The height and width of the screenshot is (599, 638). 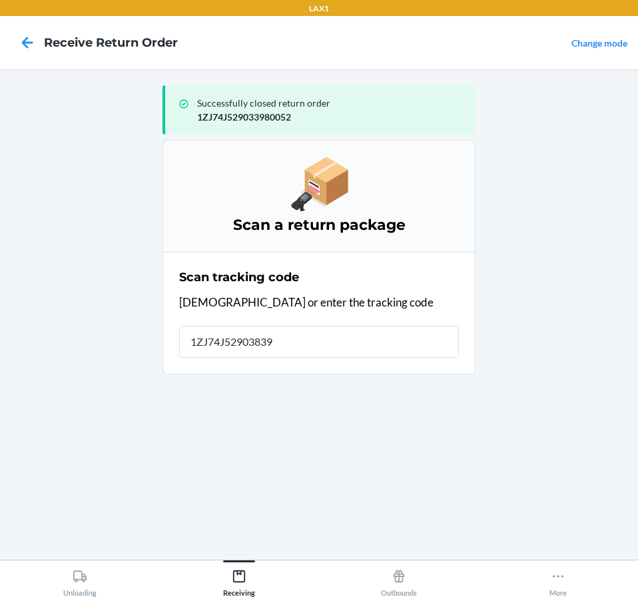 I want to click on h2: Scan tracking code, so click(x=239, y=277).